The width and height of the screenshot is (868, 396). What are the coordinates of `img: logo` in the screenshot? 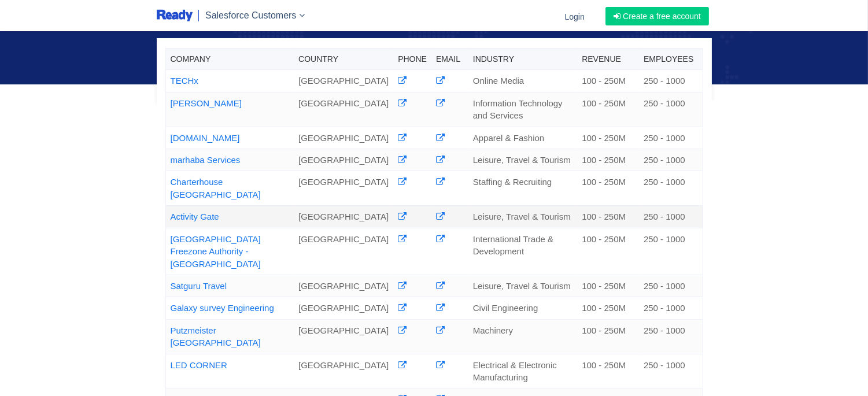 It's located at (175, 15).